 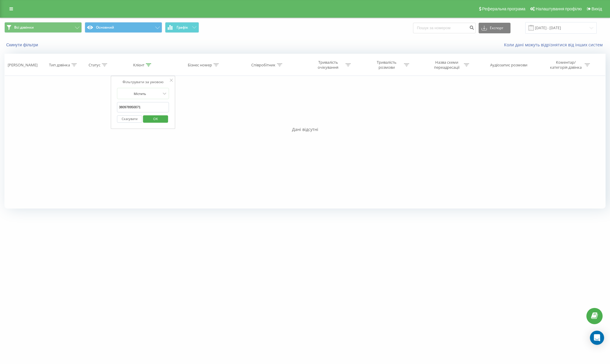 What do you see at coordinates (559, 9) in the screenshot?
I see `span: Налаштування профілю` at bounding box center [559, 9].